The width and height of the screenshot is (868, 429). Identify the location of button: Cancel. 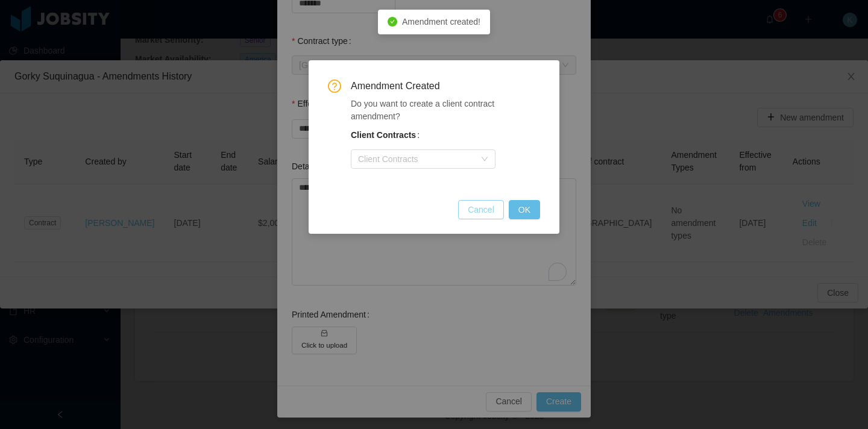
(481, 210).